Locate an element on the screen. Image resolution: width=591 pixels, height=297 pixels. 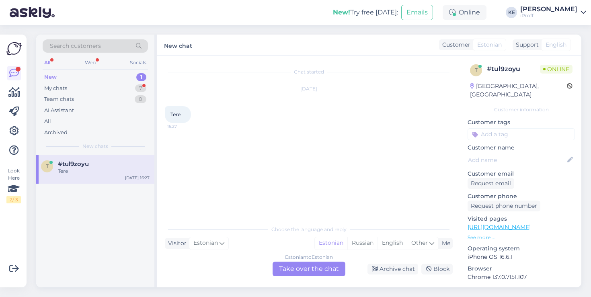
p: Customer phone is located at coordinates (521, 196).